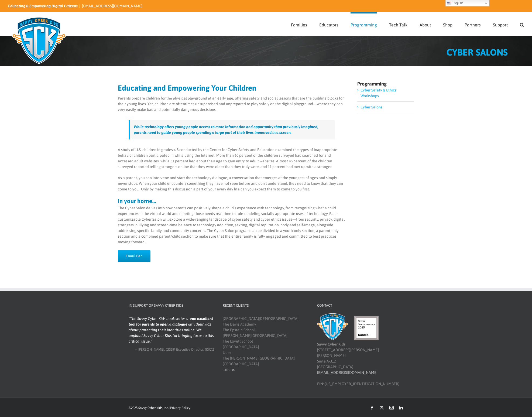 Image resolution: width=532 pixels, height=417 pixels. What do you see at coordinates (331, 344) in the screenshot?
I see `b: Savvy Cyber Kids` at bounding box center [331, 344].